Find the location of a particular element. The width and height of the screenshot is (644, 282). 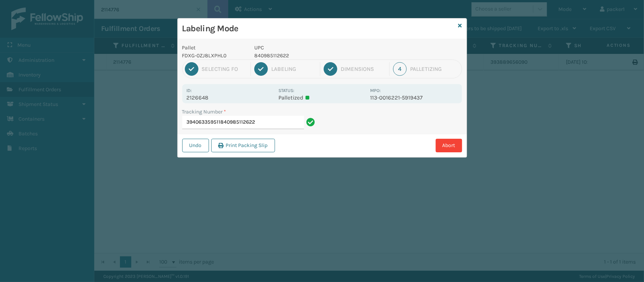

p: 2126648 is located at coordinates (230, 97).